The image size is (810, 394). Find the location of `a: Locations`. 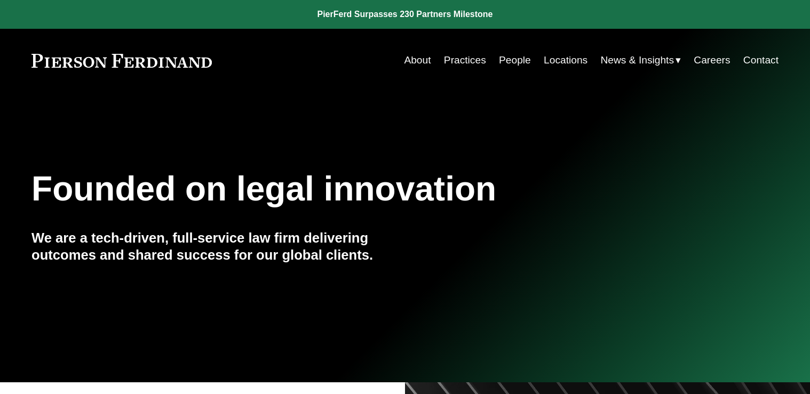

a: Locations is located at coordinates (565, 60).